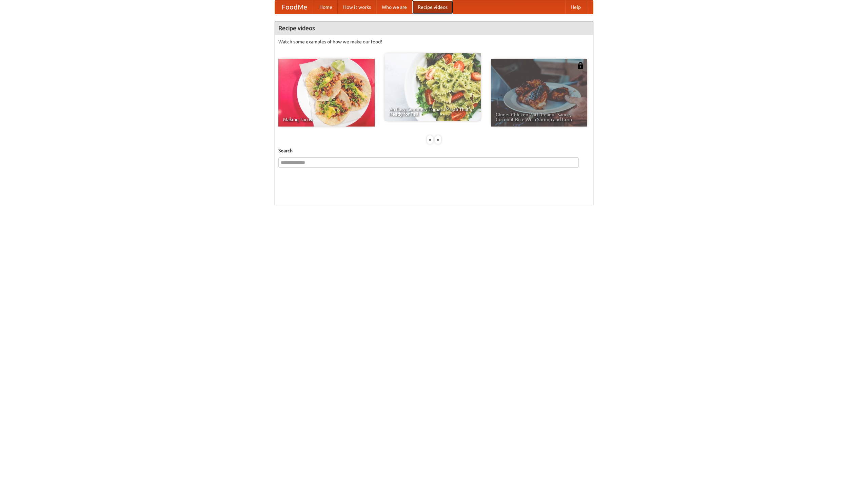  What do you see at coordinates (326, 93) in the screenshot?
I see `a: Making Tacos` at bounding box center [326, 93].